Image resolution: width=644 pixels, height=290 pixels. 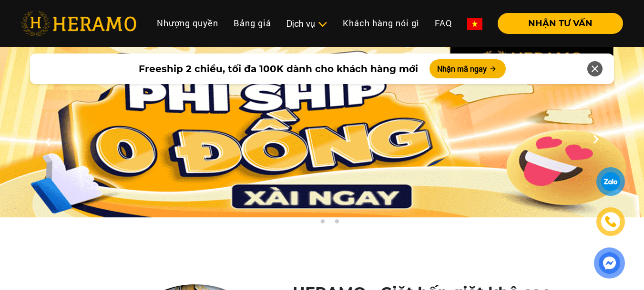 I want to click on a: Nhượng quyền, so click(x=188, y=23).